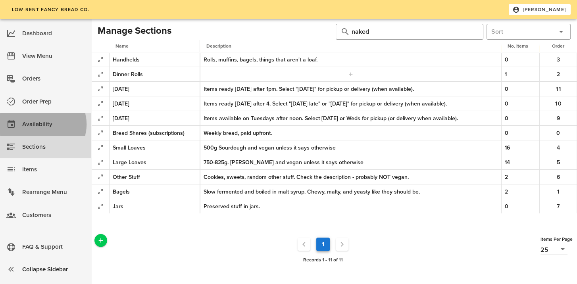 The image size is (577, 284). Describe the element at coordinates (559, 192) in the screenshot. I see `span: 1` at that location.